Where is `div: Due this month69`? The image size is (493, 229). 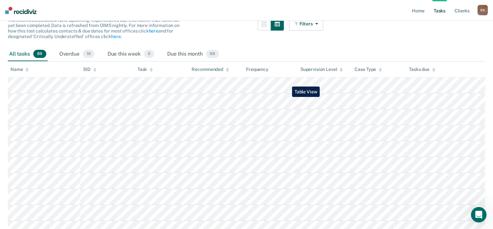
div: Due this month69 is located at coordinates (193, 54).